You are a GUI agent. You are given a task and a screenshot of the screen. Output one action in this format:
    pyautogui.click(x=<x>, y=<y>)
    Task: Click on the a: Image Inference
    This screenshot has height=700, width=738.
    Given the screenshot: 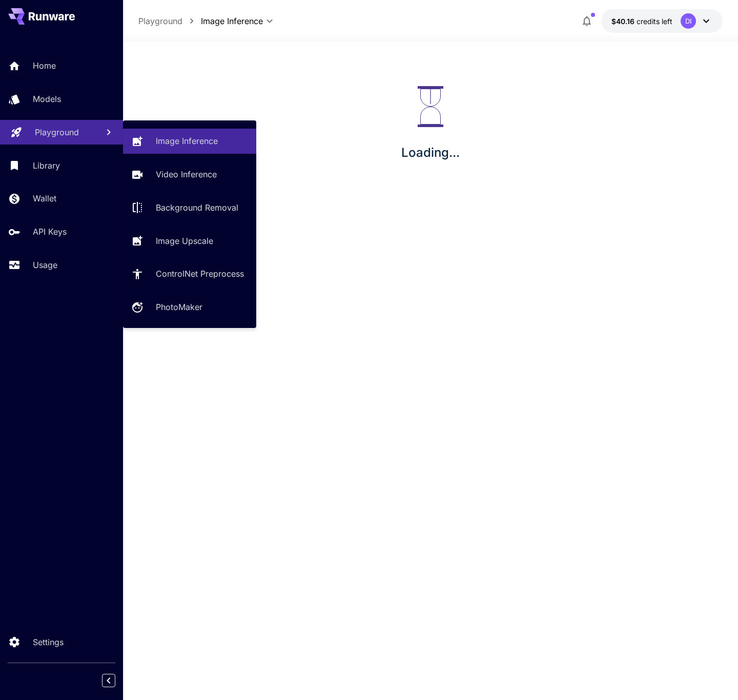 What is the action you would take?
    pyautogui.click(x=189, y=141)
    